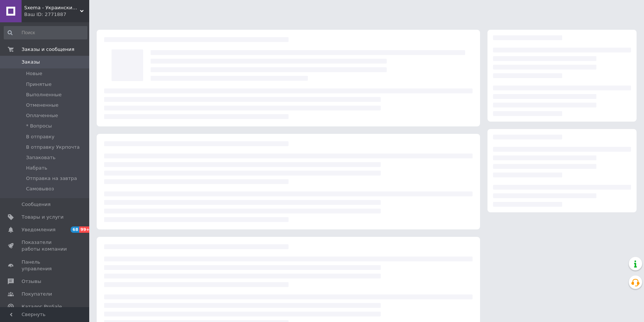 The width and height of the screenshot is (644, 322). Describe the element at coordinates (38, 230) in the screenshot. I see `span: Уведомления` at that location.